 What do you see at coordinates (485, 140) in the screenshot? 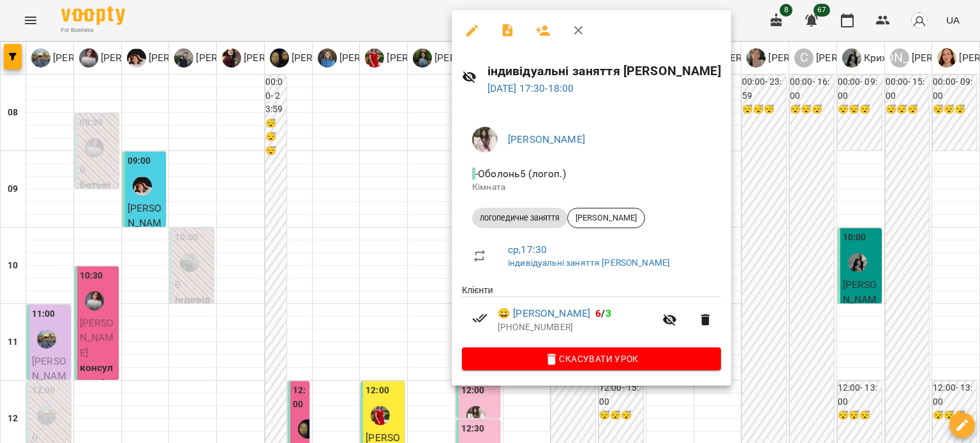
I see `img: 728e73d2cae09477598fa29c85623c3f.jpeg` at bounding box center [485, 140].